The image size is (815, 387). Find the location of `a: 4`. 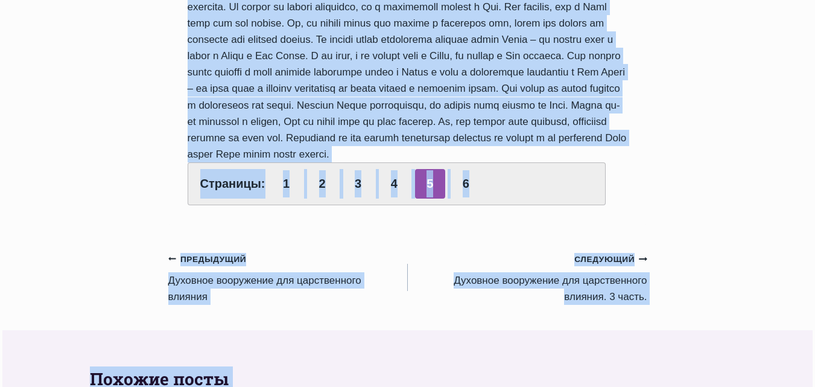

a: 4 is located at coordinates (394, 183).